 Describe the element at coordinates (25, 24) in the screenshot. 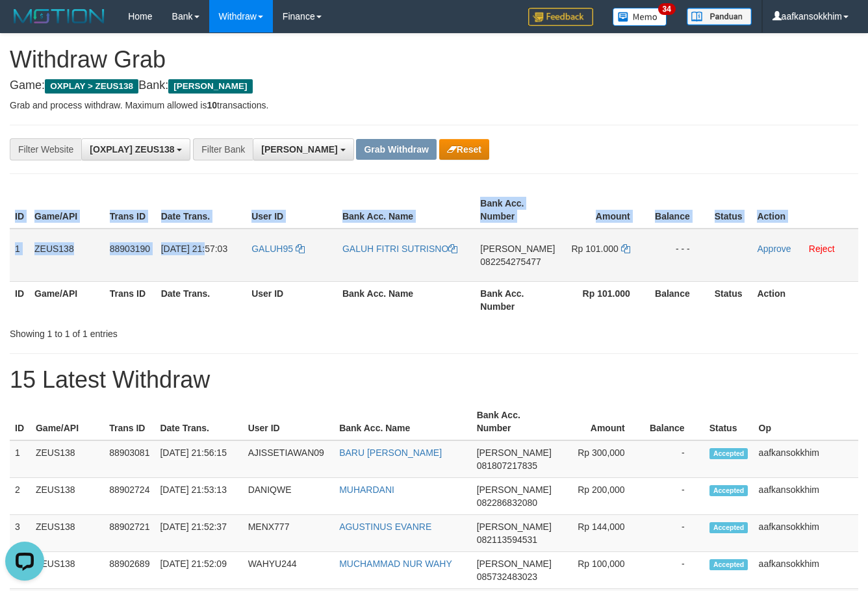

I see `button: Open LiveChat chat widget` at that location.